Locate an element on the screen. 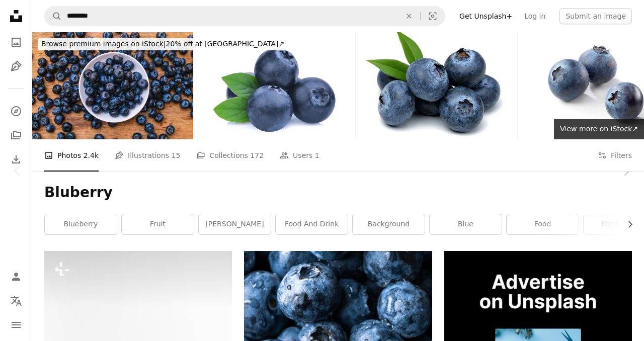 This screenshot has width=644, height=341. a: blue is located at coordinates (466, 225).